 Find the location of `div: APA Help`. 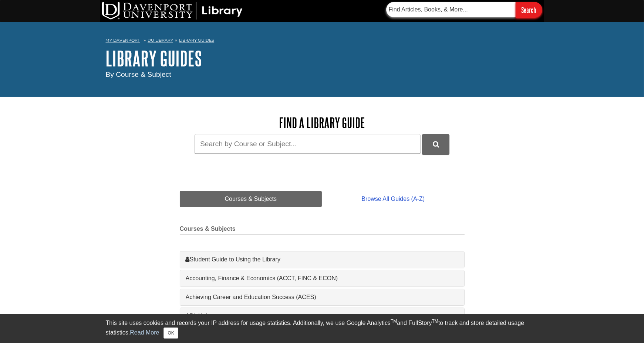

div: APA Help is located at coordinates (322, 316).